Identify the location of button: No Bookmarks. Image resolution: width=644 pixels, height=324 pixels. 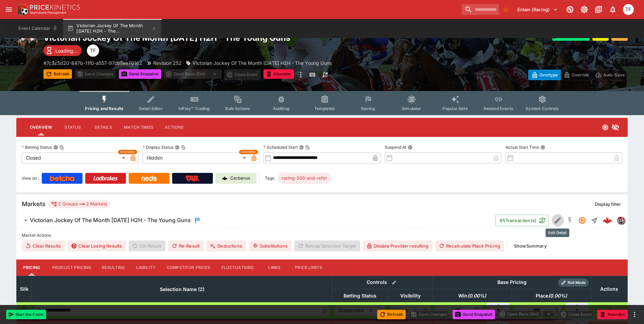
(506, 10).